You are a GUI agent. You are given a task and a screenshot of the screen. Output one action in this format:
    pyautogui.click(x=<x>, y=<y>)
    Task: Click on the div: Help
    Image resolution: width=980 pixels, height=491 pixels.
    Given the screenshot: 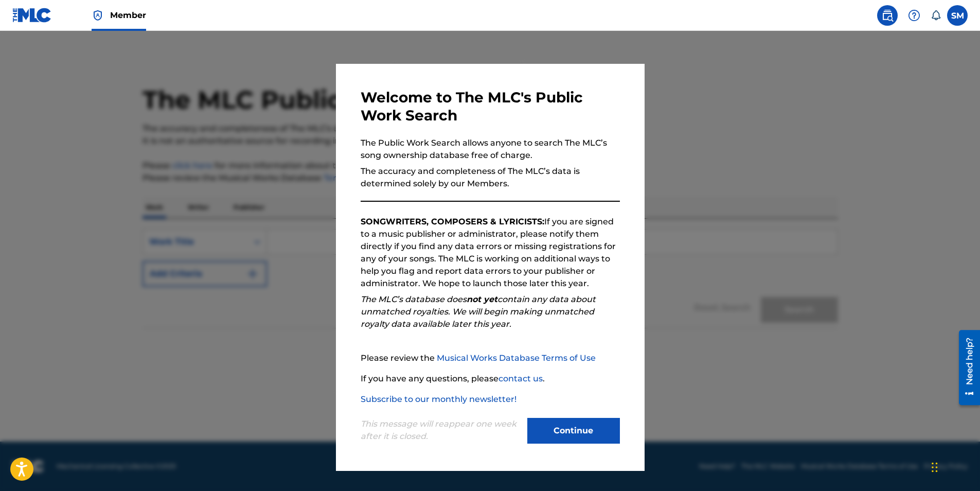 What is the action you would take?
    pyautogui.click(x=914, y=15)
    